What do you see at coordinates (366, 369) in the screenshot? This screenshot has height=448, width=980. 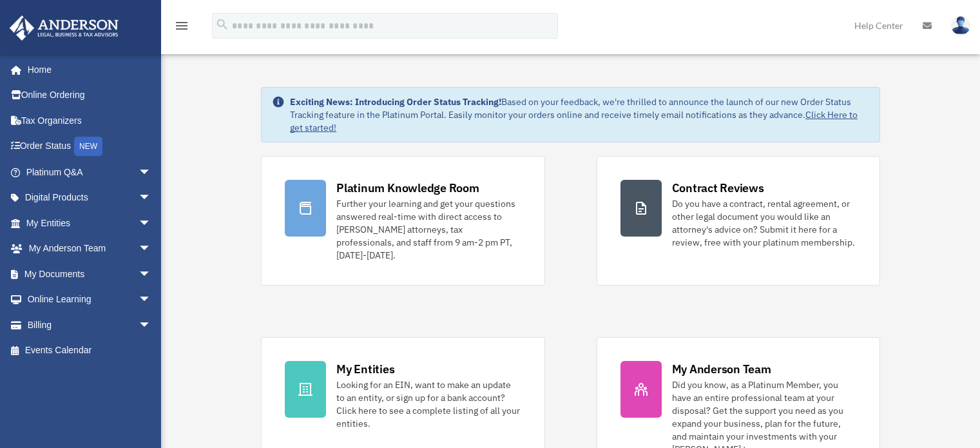 I see `div: My Entities` at bounding box center [366, 369].